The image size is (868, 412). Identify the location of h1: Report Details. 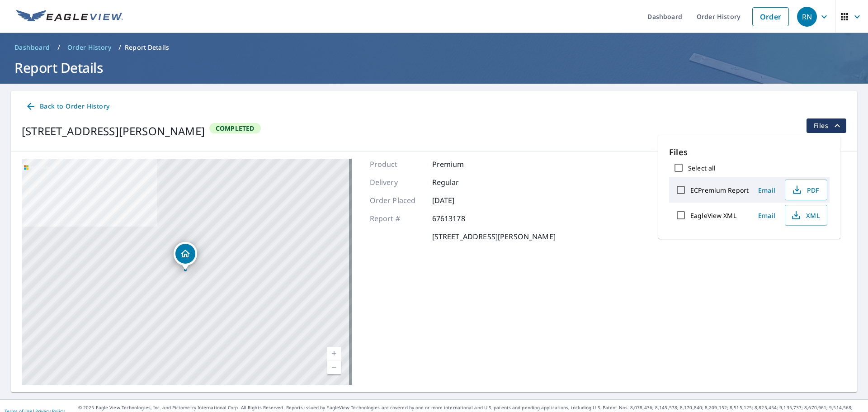
(434, 68).